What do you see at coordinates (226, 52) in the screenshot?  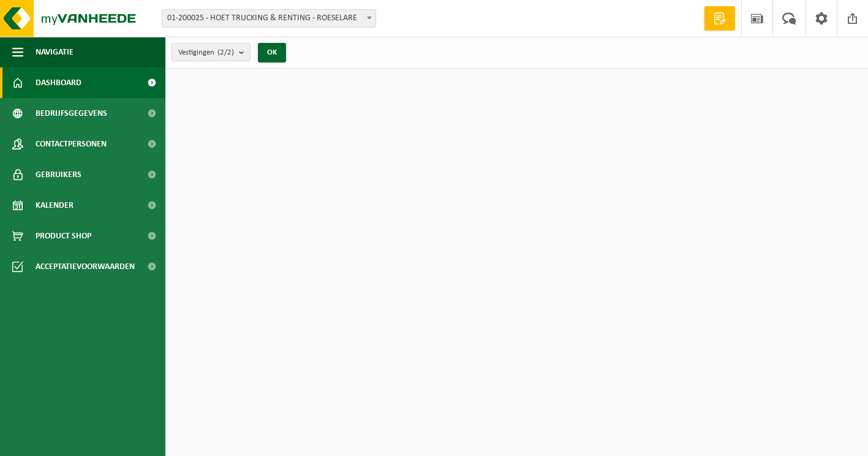 I see `count: (2/2)` at bounding box center [226, 52].